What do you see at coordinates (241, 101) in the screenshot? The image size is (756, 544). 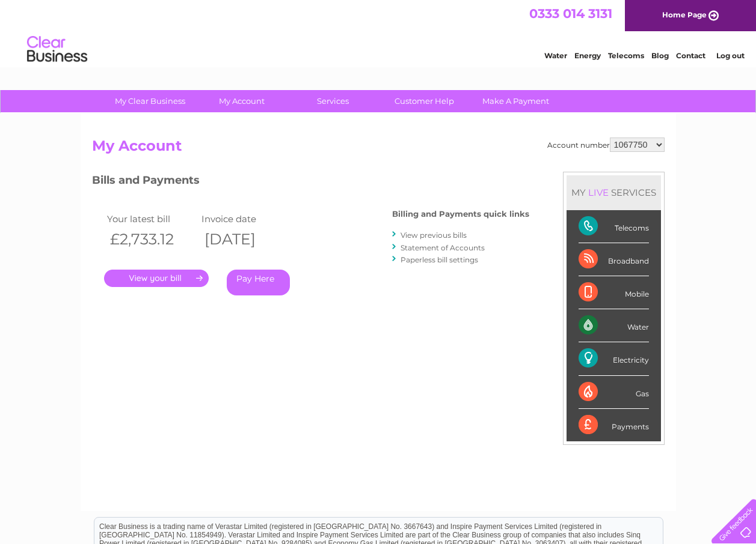 I see `a: My Account` at bounding box center [241, 101].